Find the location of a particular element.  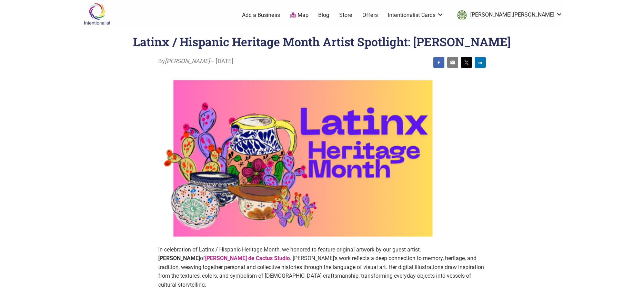

img: Intentionalist is located at coordinates (97, 14).